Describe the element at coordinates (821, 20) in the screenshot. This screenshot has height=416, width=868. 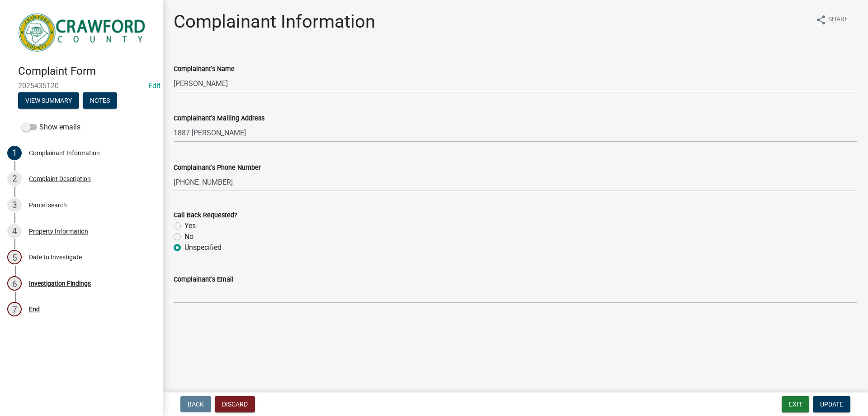
I see `i: share` at that location.